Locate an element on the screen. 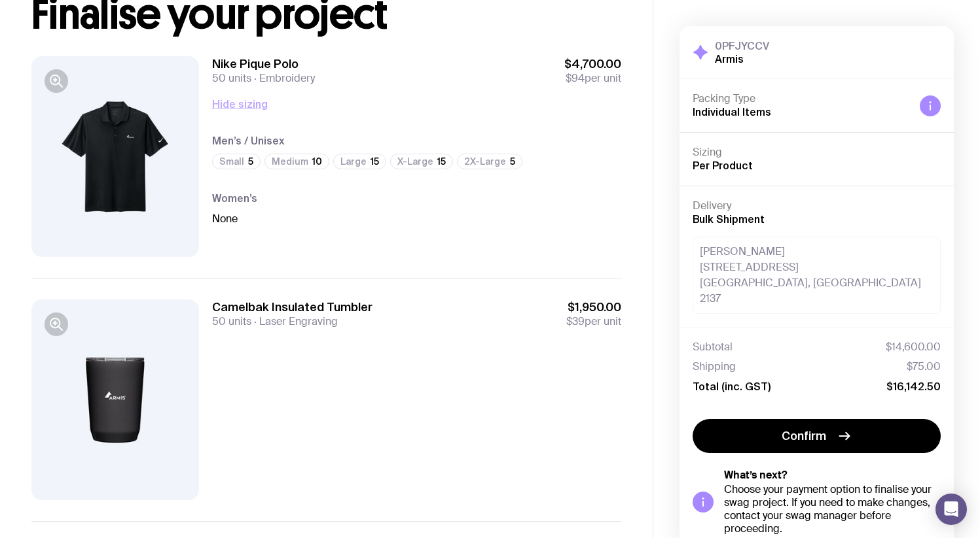  h4: Delivery is located at coordinates (816, 206).